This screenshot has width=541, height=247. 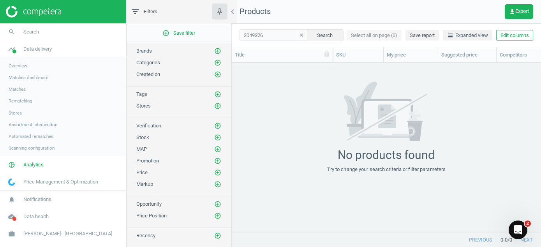 I want to click on input: SKU/Title search, so click(x=273, y=35).